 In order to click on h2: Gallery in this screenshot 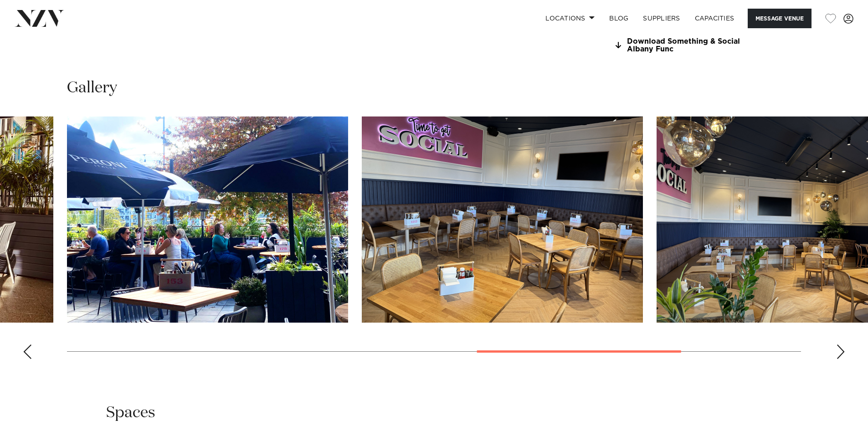, I will do `click(92, 88)`.